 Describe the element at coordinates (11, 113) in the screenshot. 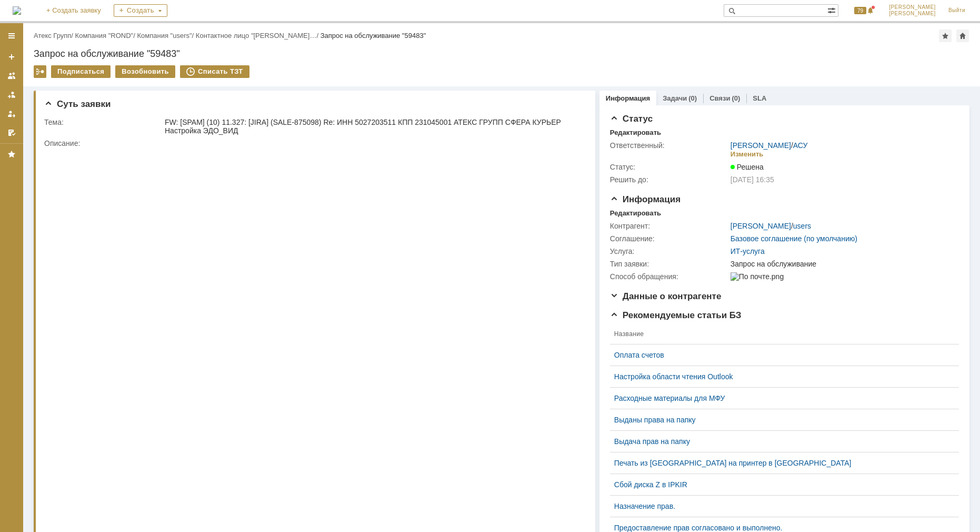

I see `a: Мои заявки` at that location.